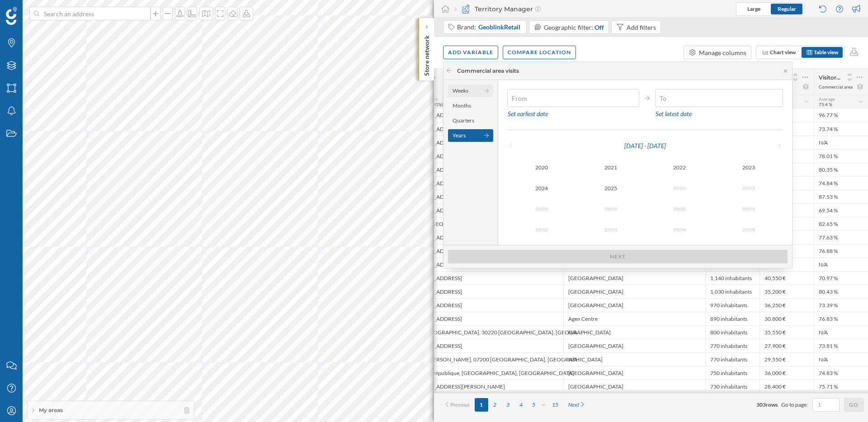 The image size is (868, 422). What do you see at coordinates (471, 91) in the screenshot?
I see `div: Weeks` at bounding box center [471, 91].